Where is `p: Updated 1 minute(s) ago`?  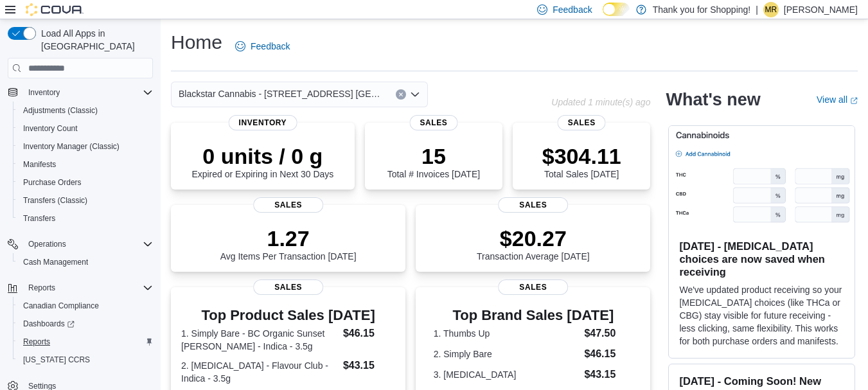 p: Updated 1 minute(s) ago is located at coordinates (601, 102).